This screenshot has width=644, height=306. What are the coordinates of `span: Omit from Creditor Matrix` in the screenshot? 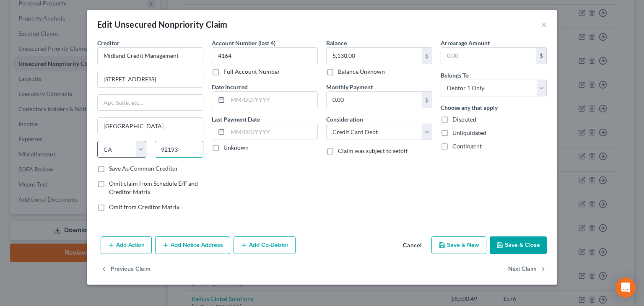 It's located at (144, 206).